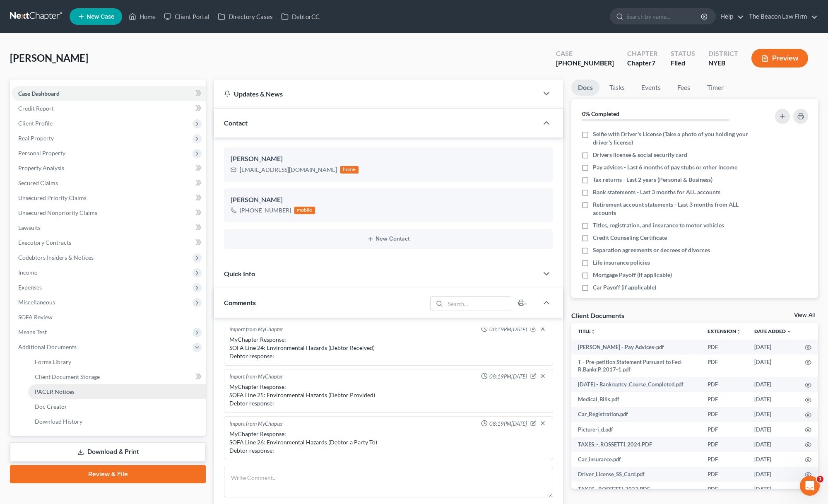 This screenshot has width=828, height=504. Describe the element at coordinates (376, 93) in the screenshot. I see `div: Updates & News` at that location.